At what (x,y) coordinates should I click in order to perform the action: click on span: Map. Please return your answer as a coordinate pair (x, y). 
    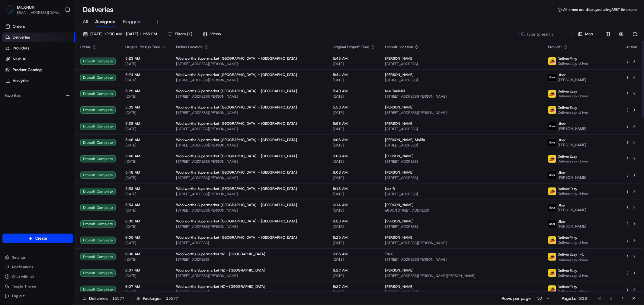
    Looking at the image, I should click on (589, 34).